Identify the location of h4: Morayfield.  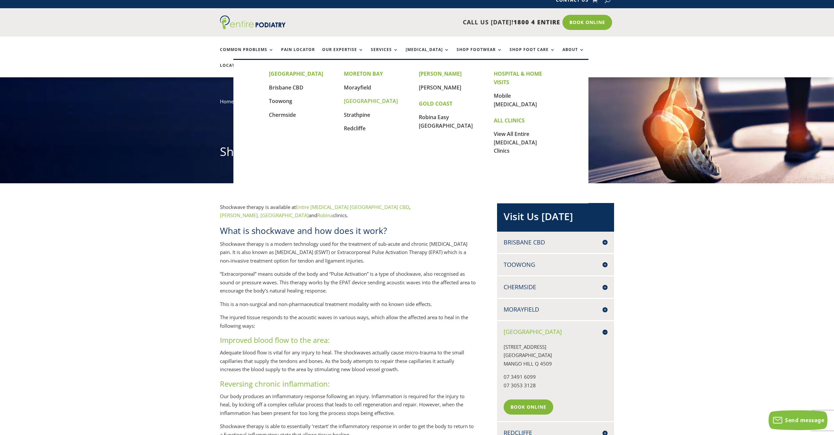
(555, 309).